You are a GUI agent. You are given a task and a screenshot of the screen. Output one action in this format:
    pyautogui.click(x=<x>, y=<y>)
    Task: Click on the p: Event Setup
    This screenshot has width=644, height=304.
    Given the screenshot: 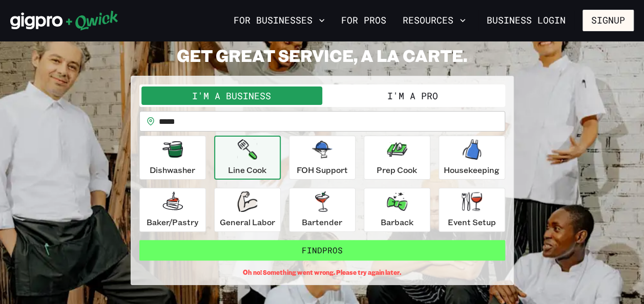 What is the action you would take?
    pyautogui.click(x=472, y=222)
    